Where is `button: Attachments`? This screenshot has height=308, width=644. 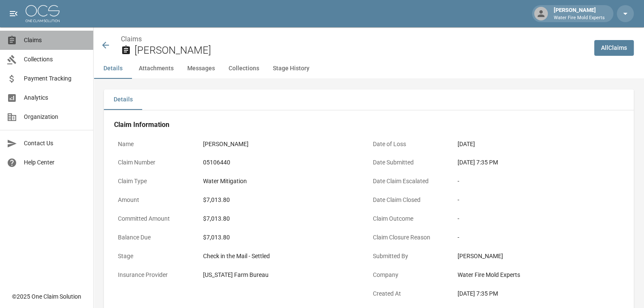 button: Attachments is located at coordinates (156, 69).